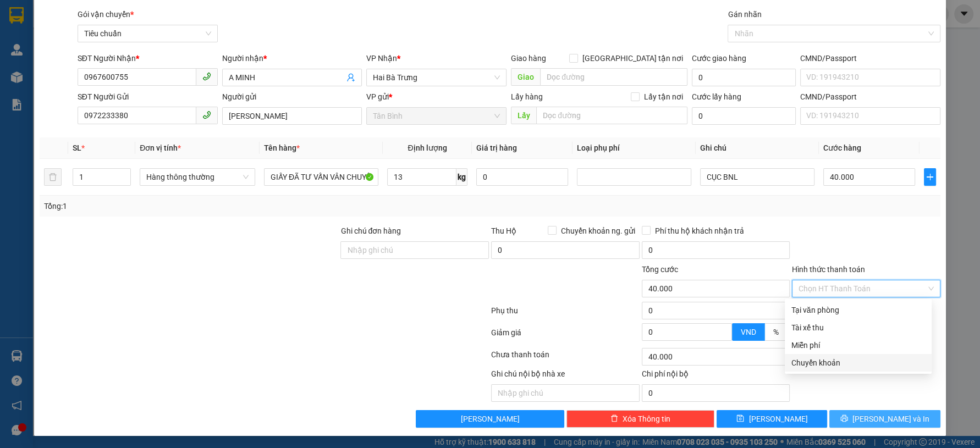 Image resolution: width=980 pixels, height=448 pixels. I want to click on label: Cước giao hàng, so click(719, 58).